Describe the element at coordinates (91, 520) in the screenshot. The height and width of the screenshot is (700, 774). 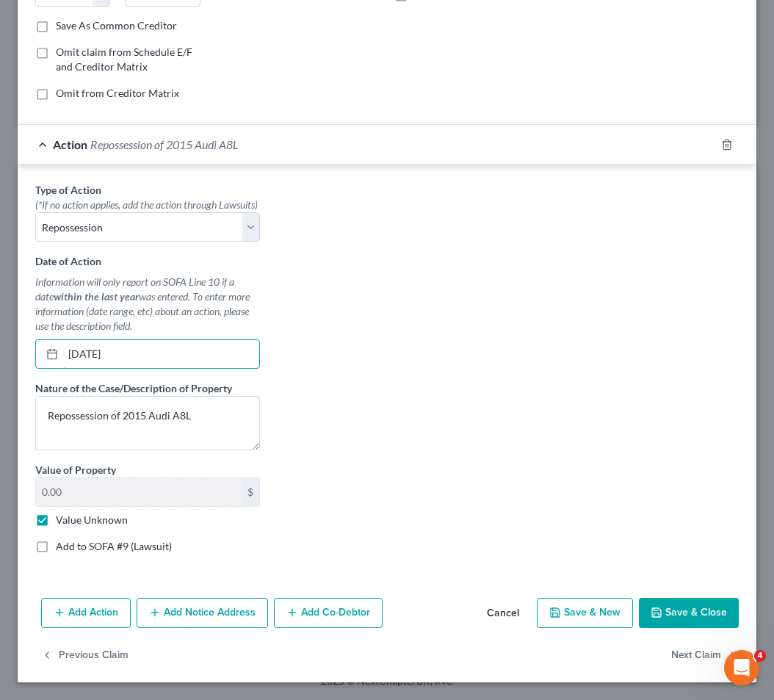
I see `label: Value Unknown` at that location.